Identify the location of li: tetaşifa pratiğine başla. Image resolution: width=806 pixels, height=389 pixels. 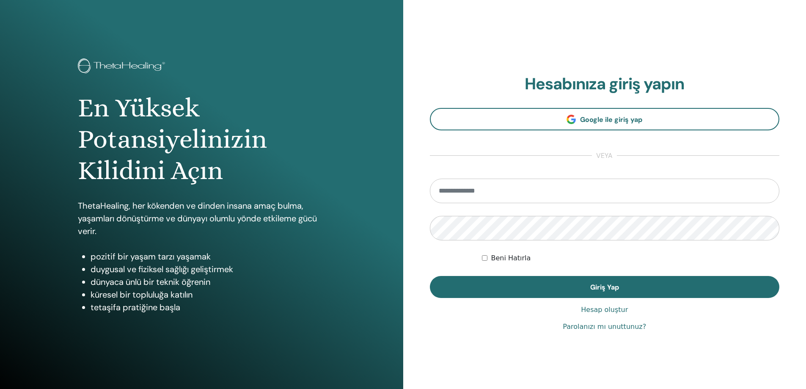
(208, 307).